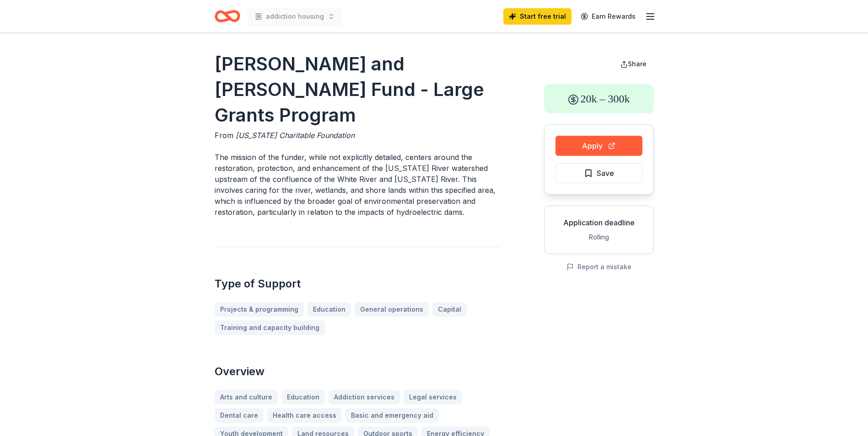 Image resolution: width=868 pixels, height=436 pixels. I want to click on a: General operations, so click(392, 309).